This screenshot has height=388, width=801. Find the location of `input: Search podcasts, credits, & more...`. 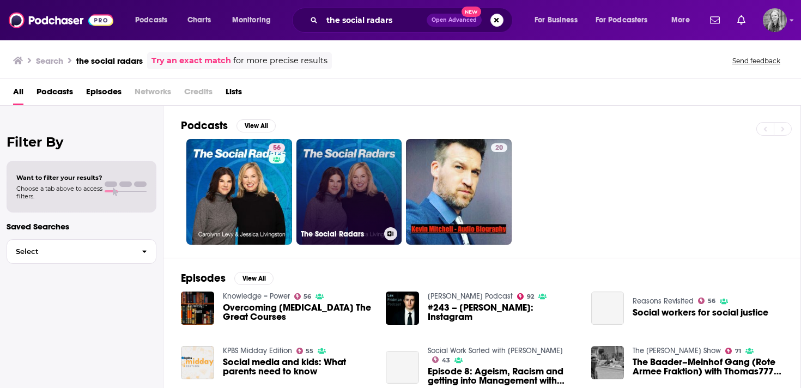

input: Search podcasts, credits, & more... is located at coordinates (374, 20).